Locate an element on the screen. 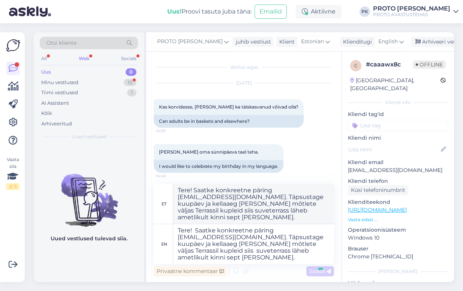 This screenshot has width=463, height=291. p: Windows 10 is located at coordinates (398, 238).